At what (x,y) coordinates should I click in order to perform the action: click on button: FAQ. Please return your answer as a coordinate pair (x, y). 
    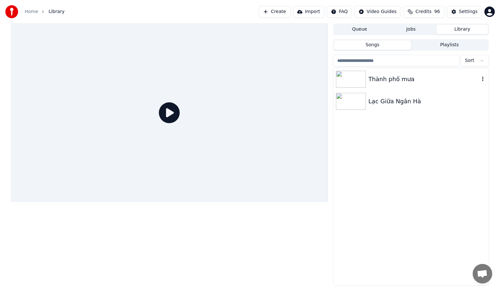
    Looking at the image, I should click on (339, 12).